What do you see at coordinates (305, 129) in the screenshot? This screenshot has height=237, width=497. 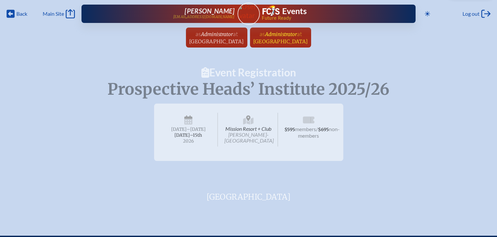 I see `span: members` at bounding box center [305, 129].